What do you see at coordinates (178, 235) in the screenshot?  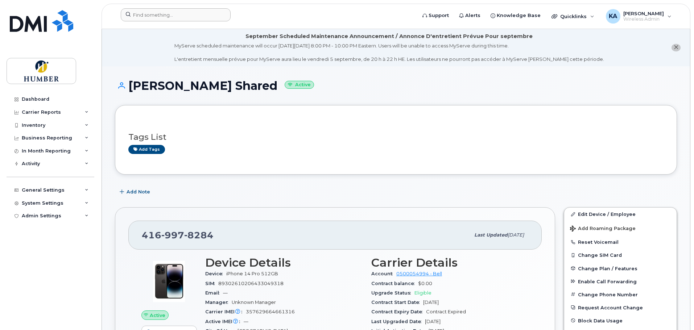 I see `span: 416` at bounding box center [178, 235].